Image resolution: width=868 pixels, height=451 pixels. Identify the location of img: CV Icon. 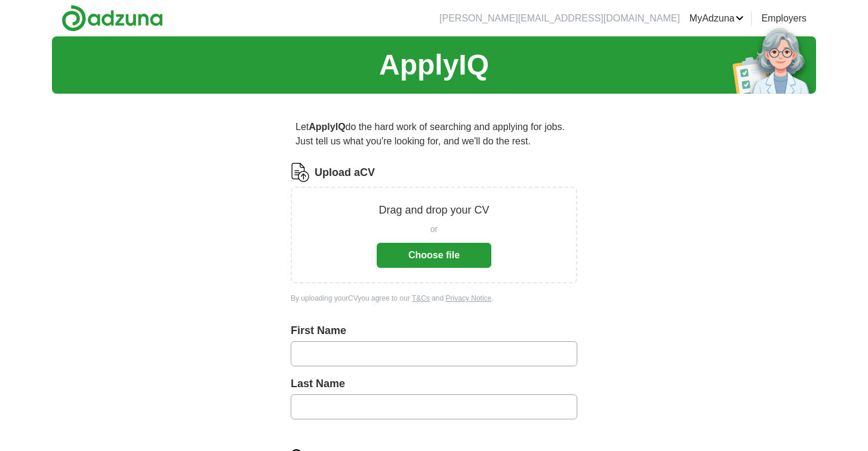
(300, 172).